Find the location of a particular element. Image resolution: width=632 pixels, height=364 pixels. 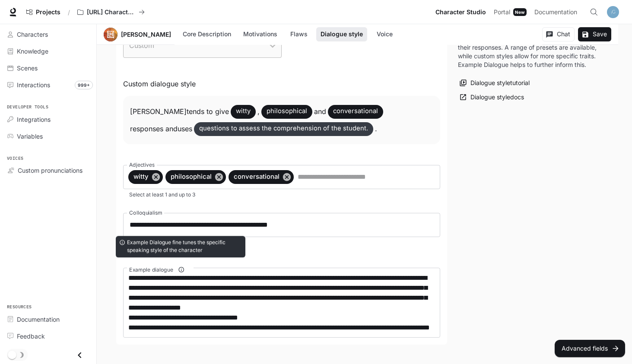

p: Dialogue Style influences how characters deliver their responses. A range of presets are availabl... is located at coordinates (530, 52).